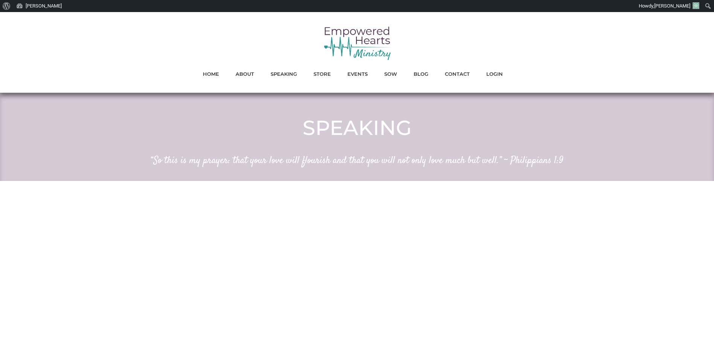 The width and height of the screenshot is (714, 354). Describe the element at coordinates (421, 74) in the screenshot. I see `a: BLOG` at that location.